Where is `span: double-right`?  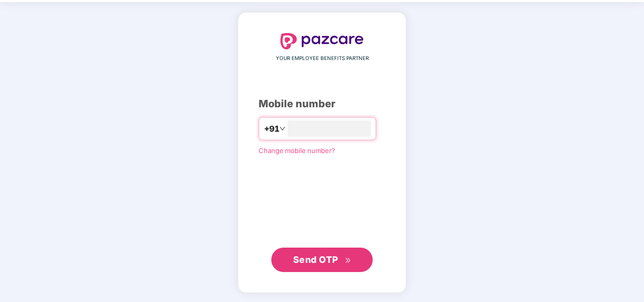
span: double-right is located at coordinates (348, 260).